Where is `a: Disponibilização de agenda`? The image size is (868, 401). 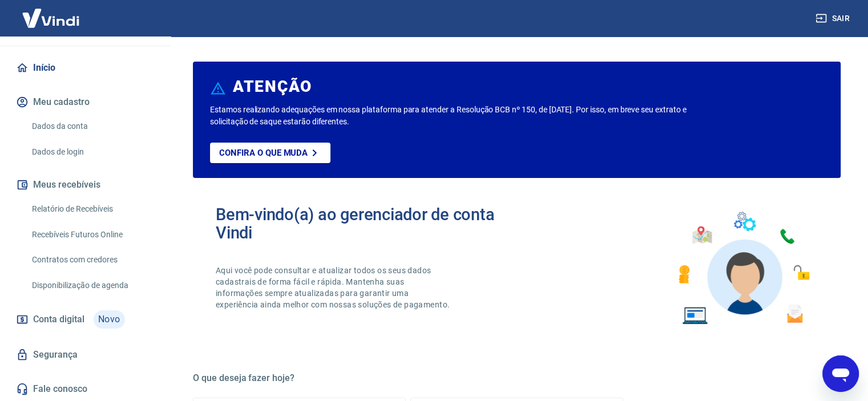 a: Disponibilização de agenda is located at coordinates (92, 285).